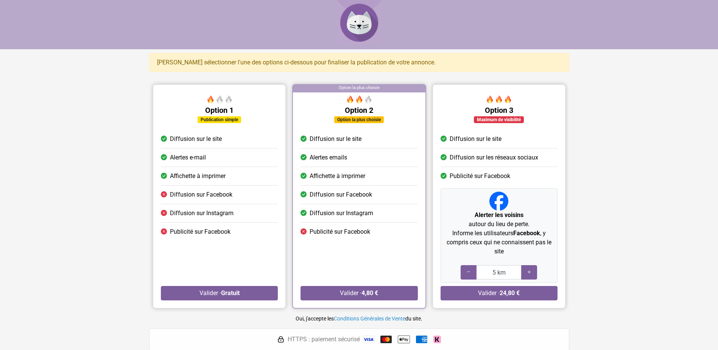 This screenshot has height=350, width=718. Describe the element at coordinates (499, 293) in the screenshot. I see `button: Valider ·24,80 €` at that location.